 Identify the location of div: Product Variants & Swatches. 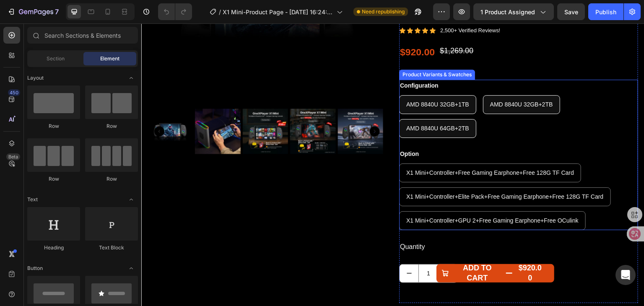
(296, 51).